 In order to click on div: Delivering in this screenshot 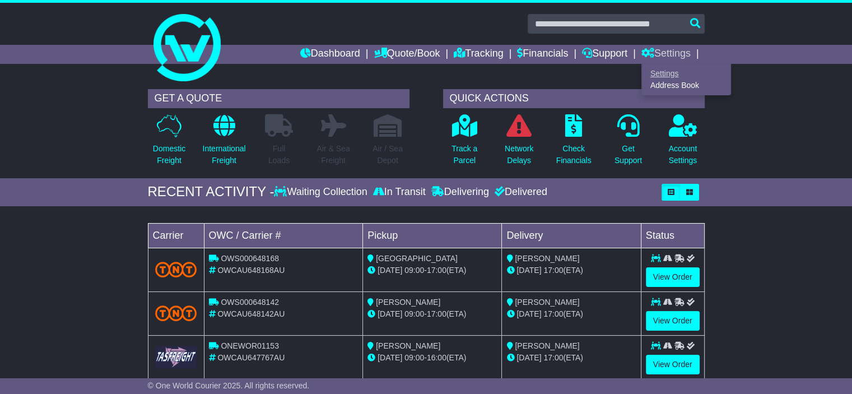, I will do `click(460, 192)`.